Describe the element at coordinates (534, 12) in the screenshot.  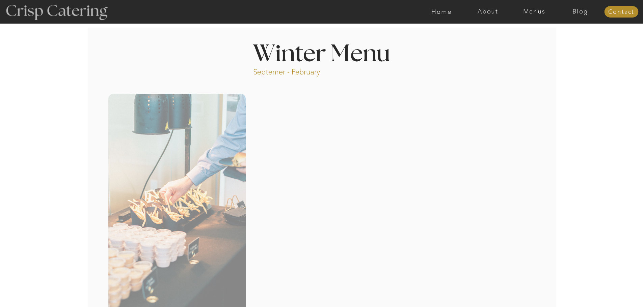
I see `a: Menus` at that location.